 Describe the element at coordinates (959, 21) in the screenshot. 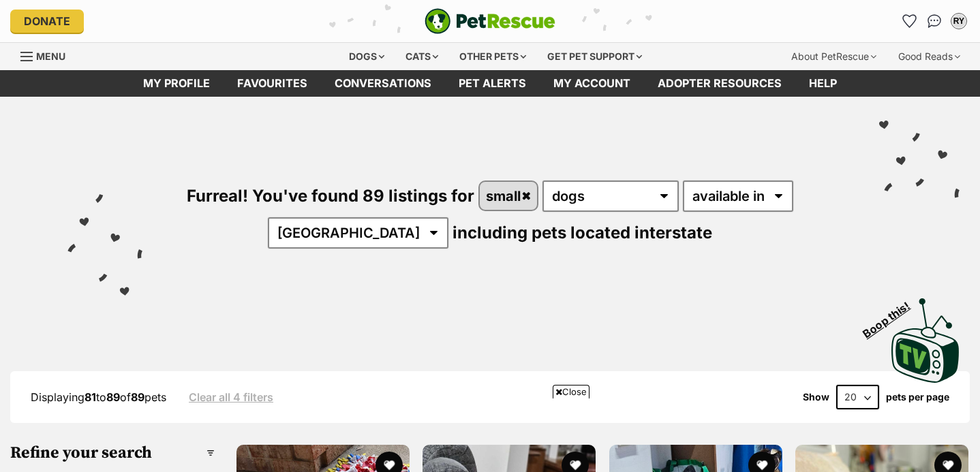

I see `button: My account` at that location.